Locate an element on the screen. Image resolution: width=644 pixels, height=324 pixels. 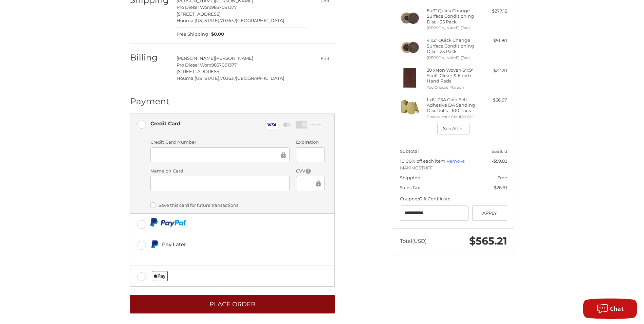
span: $565.21 is located at coordinates (488, 241).